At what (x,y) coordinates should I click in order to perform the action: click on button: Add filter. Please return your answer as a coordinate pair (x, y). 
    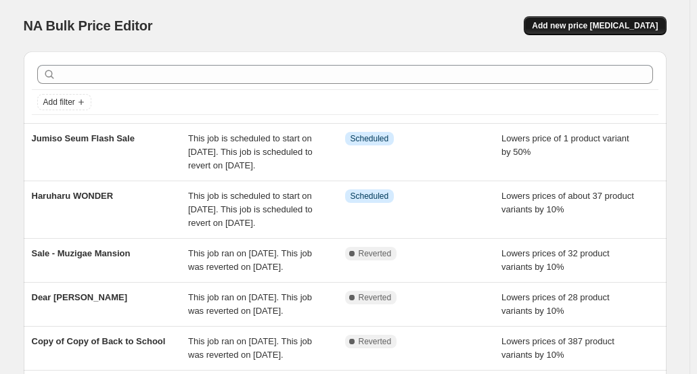
    Looking at the image, I should click on (64, 102).